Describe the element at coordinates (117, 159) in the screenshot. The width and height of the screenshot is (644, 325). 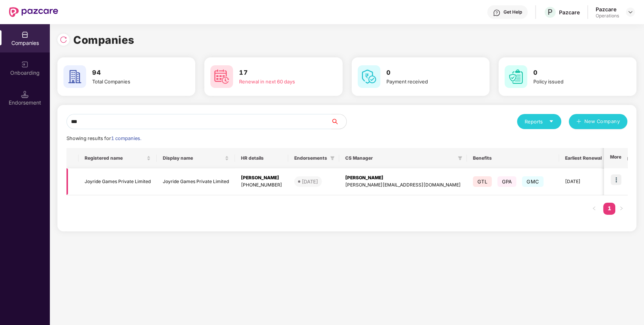
I see `th: Registered name` at that location.